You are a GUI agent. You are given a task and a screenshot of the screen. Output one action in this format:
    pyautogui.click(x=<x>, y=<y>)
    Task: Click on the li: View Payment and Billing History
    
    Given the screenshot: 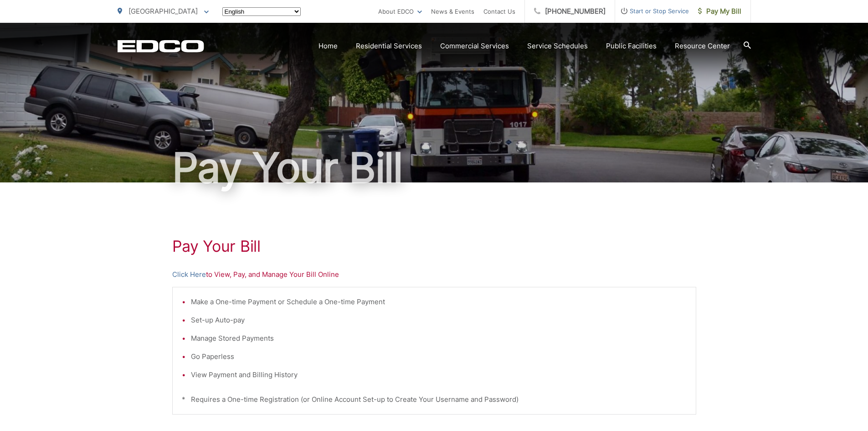 What is the action you would take?
    pyautogui.click(x=439, y=375)
    